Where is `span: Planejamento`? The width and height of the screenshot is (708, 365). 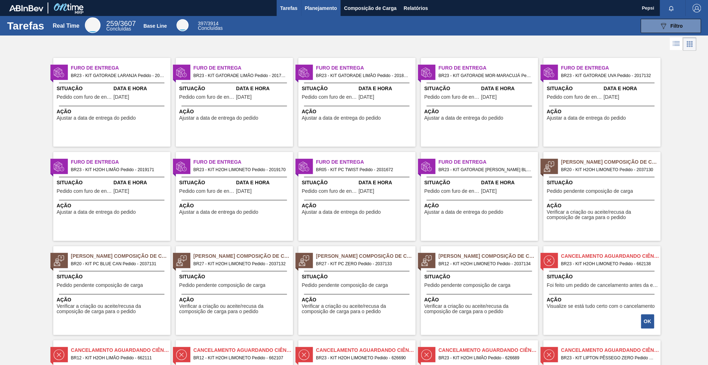 span: Planejamento is located at coordinates (321, 8).